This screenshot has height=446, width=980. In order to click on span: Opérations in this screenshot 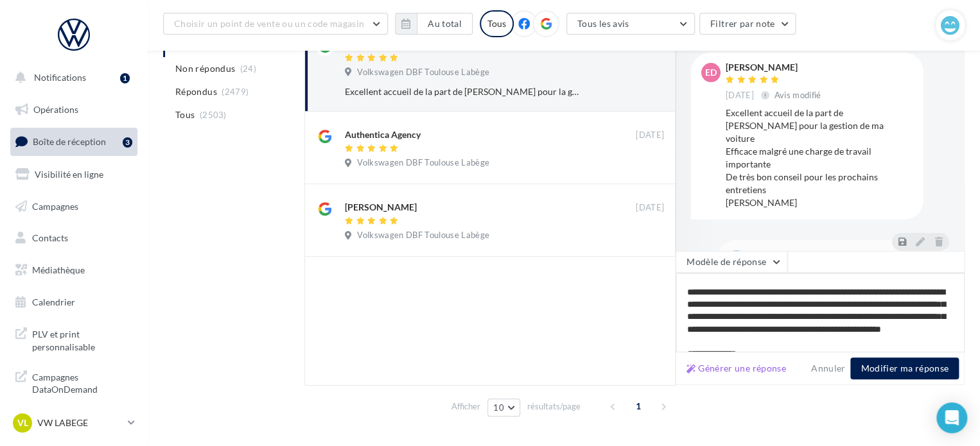, I will do `click(56, 109)`.